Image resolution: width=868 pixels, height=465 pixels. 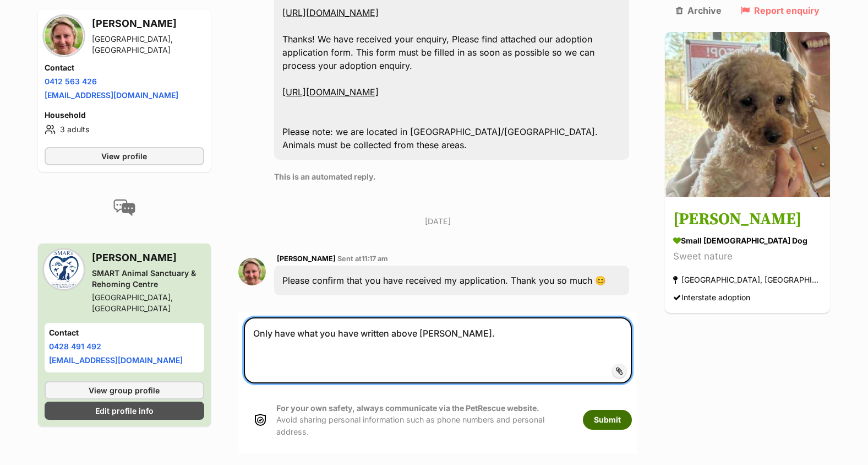 I want to click on img: conversation-icon-4a6f8262b818ee0b60e3300018af0b2d0b884aa5de6e9bcb8d3d4eeb1a70a7c4.svg, so click(x=125, y=208).